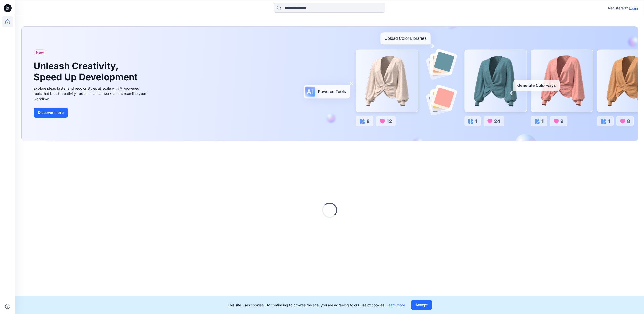 Image resolution: width=644 pixels, height=314 pixels. What do you see at coordinates (422, 305) in the screenshot?
I see `button: Accept` at bounding box center [422, 305].